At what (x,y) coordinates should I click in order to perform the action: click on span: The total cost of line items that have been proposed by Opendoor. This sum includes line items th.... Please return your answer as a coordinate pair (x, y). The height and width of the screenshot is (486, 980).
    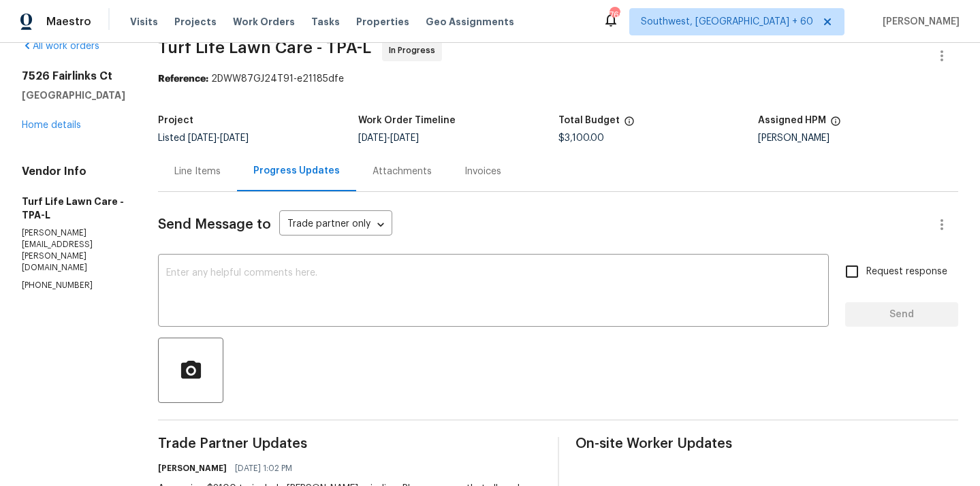
    Looking at the image, I should click on (629, 124).